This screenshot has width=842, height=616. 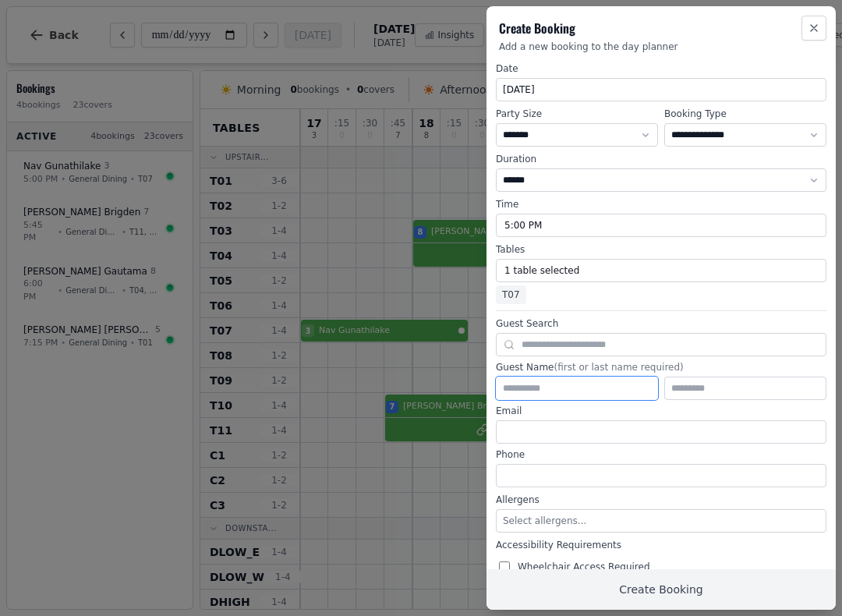 I want to click on label: Time, so click(x=661, y=205).